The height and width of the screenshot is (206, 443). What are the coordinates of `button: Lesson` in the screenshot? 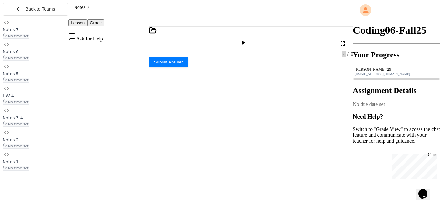 It's located at (78, 23).